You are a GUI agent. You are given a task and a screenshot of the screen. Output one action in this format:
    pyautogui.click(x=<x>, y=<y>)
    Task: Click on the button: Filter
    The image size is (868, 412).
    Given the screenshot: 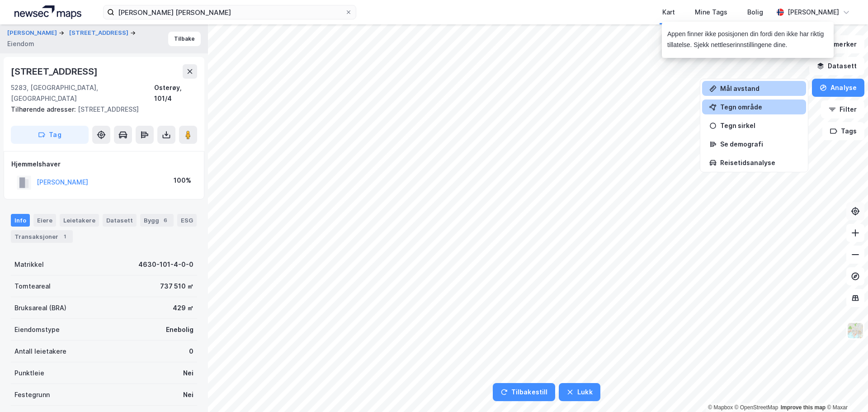 What is the action you would take?
    pyautogui.click(x=843, y=109)
    